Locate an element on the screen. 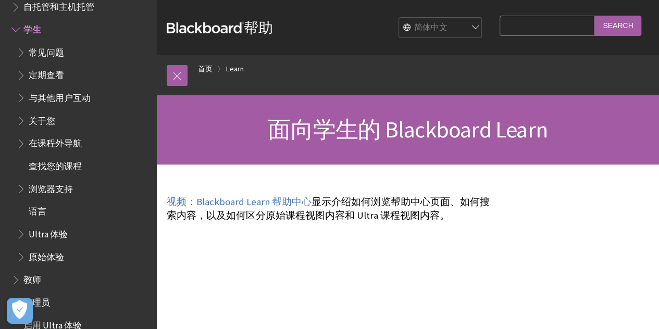 The height and width of the screenshot is (329, 659). span: 查找您的课程 is located at coordinates (55, 164).